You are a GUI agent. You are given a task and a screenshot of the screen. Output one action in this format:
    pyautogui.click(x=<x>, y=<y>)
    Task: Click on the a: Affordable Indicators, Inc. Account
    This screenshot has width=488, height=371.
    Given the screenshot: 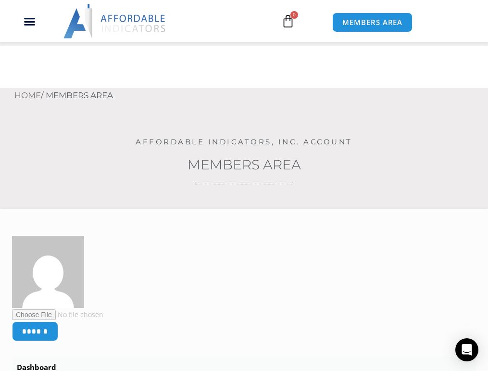 What is the action you would take?
    pyautogui.click(x=244, y=141)
    